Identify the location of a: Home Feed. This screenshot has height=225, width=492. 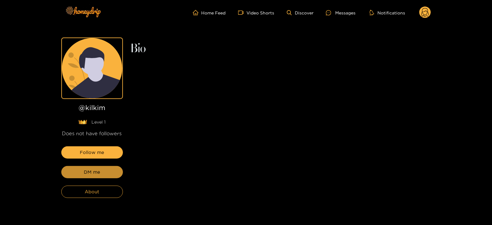
(209, 13).